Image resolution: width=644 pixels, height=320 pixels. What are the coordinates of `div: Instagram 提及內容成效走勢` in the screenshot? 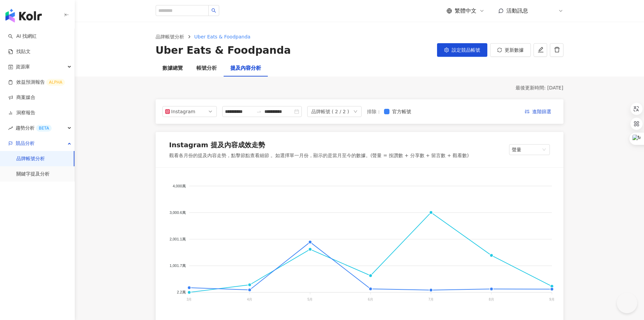 It's located at (218, 145).